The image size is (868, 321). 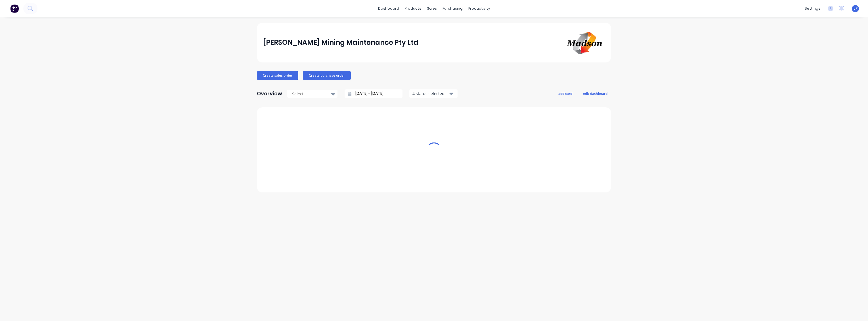 I want to click on button: Create sales order, so click(x=278, y=75).